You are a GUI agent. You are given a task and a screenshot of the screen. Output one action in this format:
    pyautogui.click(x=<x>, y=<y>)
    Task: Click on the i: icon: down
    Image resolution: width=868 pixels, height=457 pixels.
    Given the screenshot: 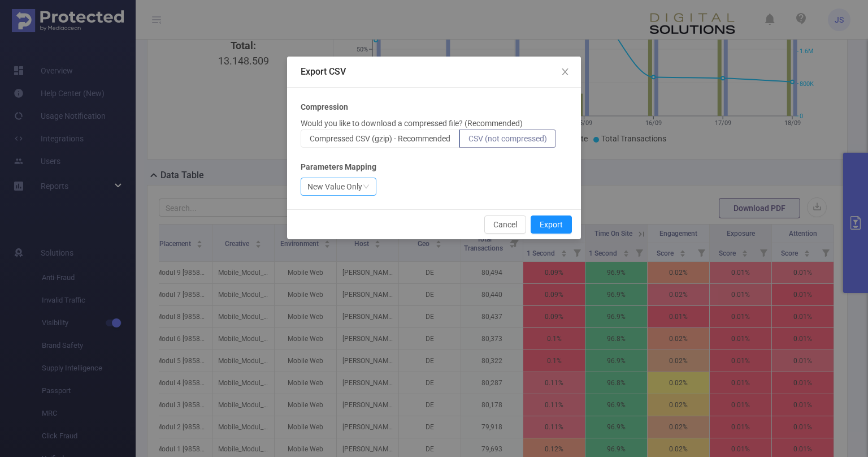 What is the action you would take?
    pyautogui.click(x=366, y=187)
    